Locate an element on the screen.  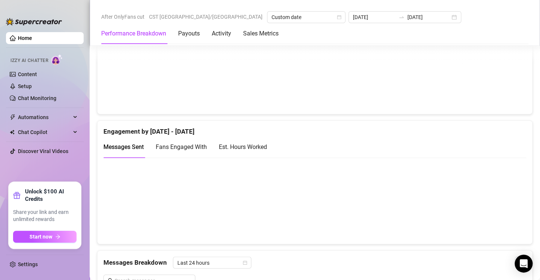
span: Messages Sent is located at coordinates (124, 147).